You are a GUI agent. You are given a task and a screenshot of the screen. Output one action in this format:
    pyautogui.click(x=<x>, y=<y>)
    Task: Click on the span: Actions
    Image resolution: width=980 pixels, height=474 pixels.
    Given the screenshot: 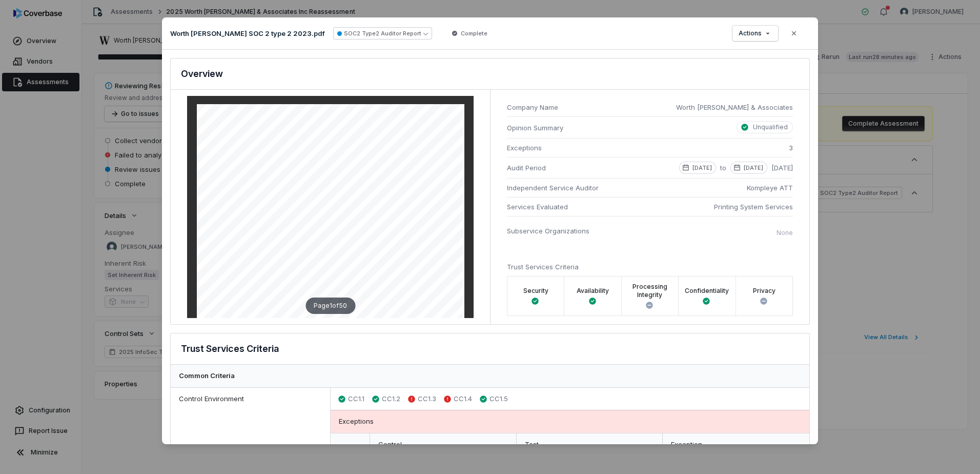 What is the action you would take?
    pyautogui.click(x=750, y=34)
    